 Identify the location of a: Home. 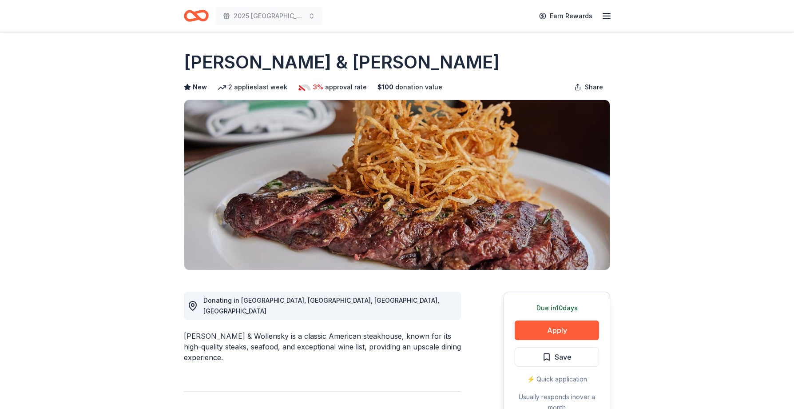
(196, 16).